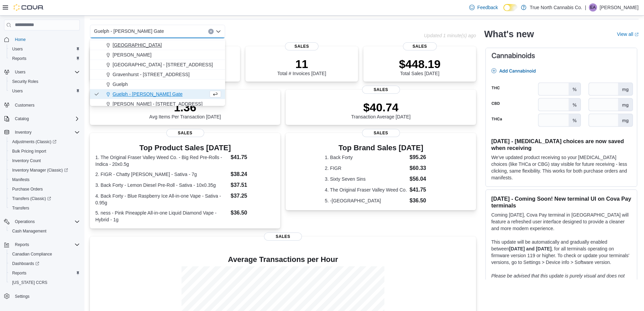  What do you see at coordinates (29, 231) in the screenshot?
I see `span: Cash Management` at bounding box center [29, 231].